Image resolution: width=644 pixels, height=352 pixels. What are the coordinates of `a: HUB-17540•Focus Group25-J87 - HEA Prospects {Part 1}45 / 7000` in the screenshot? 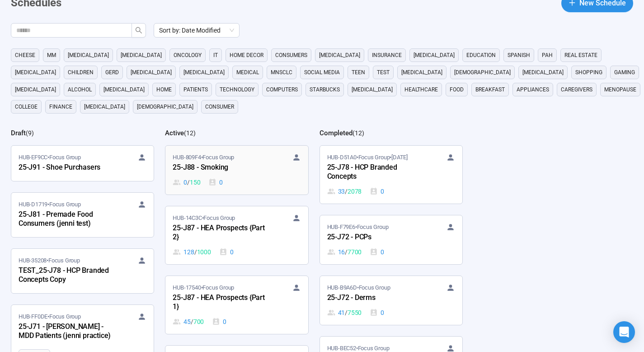 It's located at (236, 305).